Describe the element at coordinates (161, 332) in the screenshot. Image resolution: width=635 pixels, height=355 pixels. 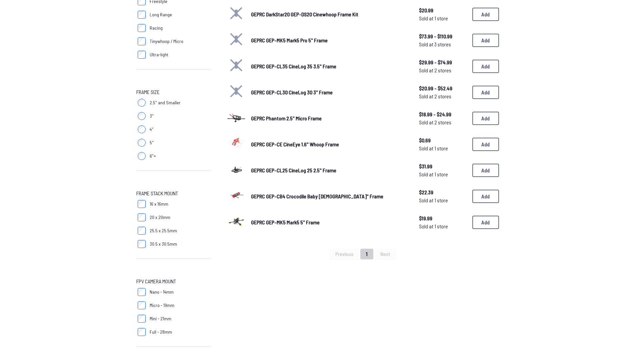
I see `span: Full - 28mm` at that location.